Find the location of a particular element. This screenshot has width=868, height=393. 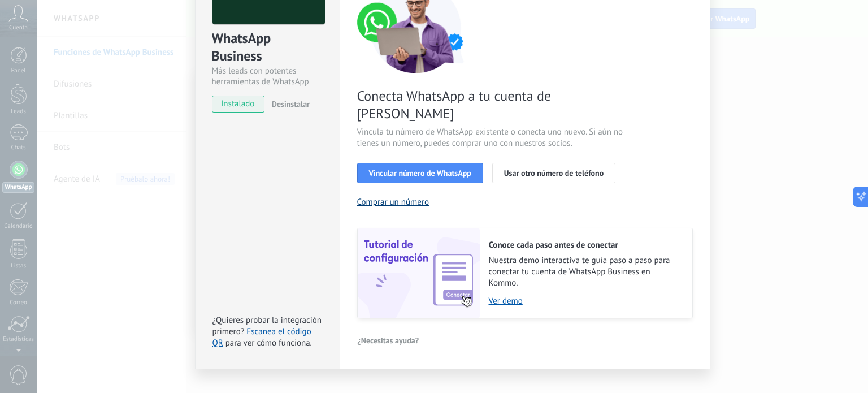

div: Más leads con potentes herramientas de WhatsApp is located at coordinates (267, 76).